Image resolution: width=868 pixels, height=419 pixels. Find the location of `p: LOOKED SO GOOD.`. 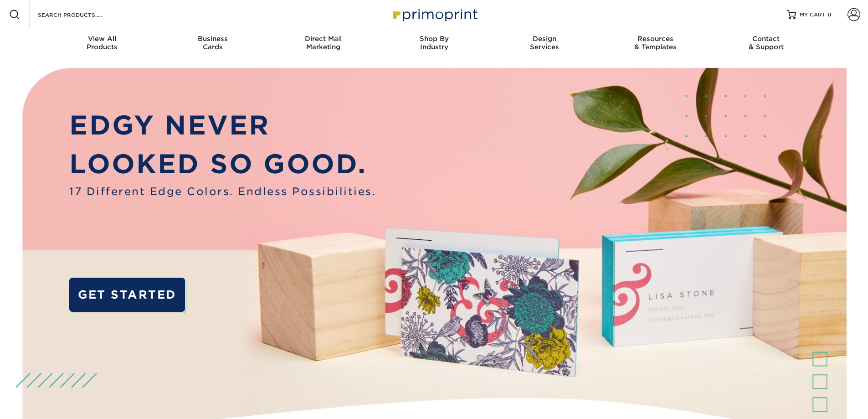

p: LOOKED SO GOOD. is located at coordinates (222, 164).